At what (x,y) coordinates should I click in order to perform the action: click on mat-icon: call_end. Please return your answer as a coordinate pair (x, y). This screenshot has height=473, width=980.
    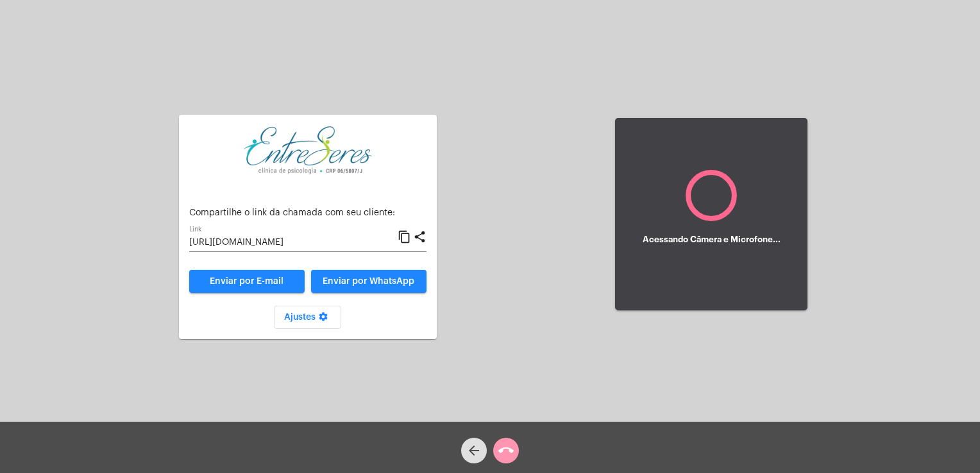
    Looking at the image, I should click on (506, 450).